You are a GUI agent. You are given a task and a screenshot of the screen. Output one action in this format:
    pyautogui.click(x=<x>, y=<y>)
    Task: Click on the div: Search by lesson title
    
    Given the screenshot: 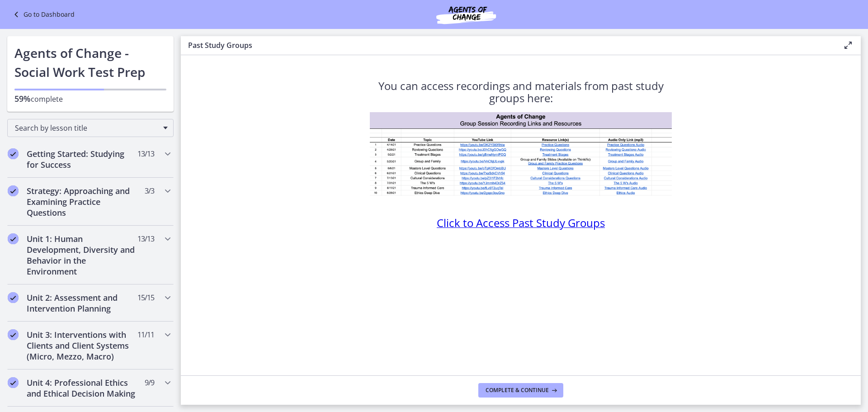 What is the action you would take?
    pyautogui.click(x=90, y=128)
    